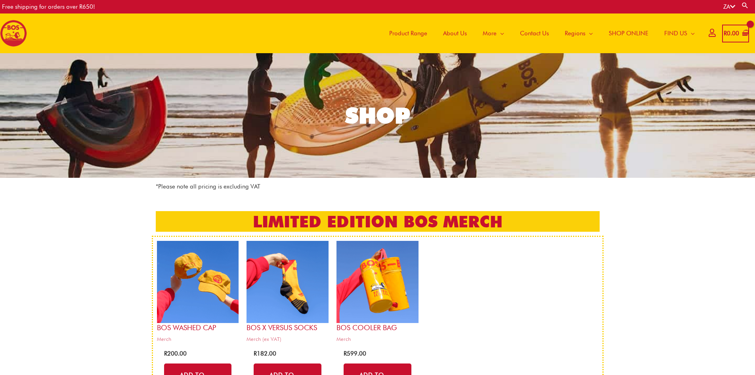 This screenshot has width=755, height=375. What do you see at coordinates (355, 353) in the screenshot?
I see `bdi: 599.00` at bounding box center [355, 353].